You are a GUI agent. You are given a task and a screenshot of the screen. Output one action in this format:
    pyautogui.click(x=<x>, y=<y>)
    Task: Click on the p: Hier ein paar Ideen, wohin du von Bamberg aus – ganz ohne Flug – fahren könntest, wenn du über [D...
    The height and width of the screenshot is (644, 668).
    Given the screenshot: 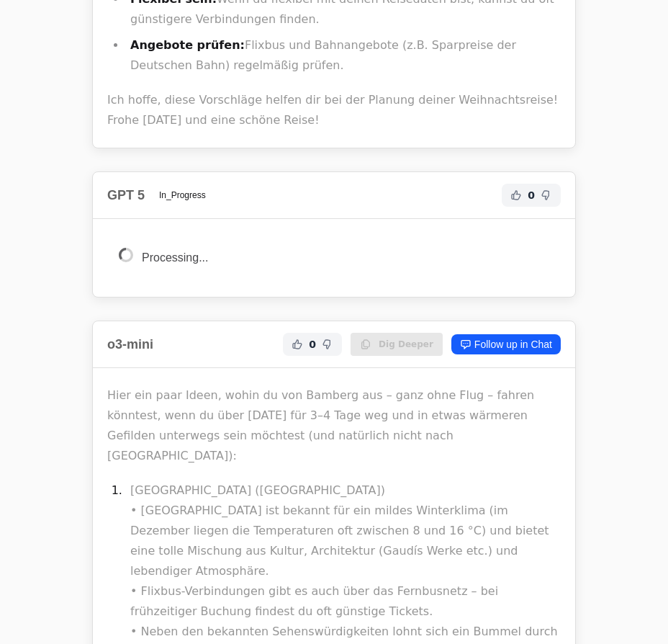 What is the action you would take?
    pyautogui.click(x=334, y=426)
    